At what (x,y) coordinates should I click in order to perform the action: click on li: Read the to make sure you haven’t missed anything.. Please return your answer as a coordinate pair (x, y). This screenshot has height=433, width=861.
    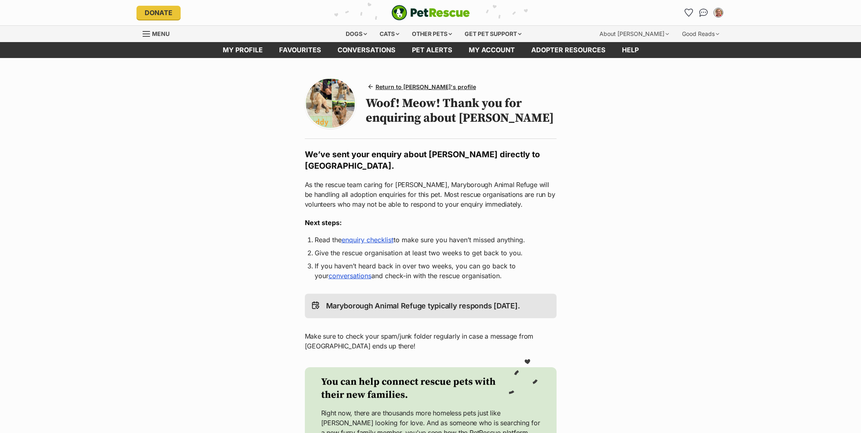
    Looking at the image, I should click on (431, 240).